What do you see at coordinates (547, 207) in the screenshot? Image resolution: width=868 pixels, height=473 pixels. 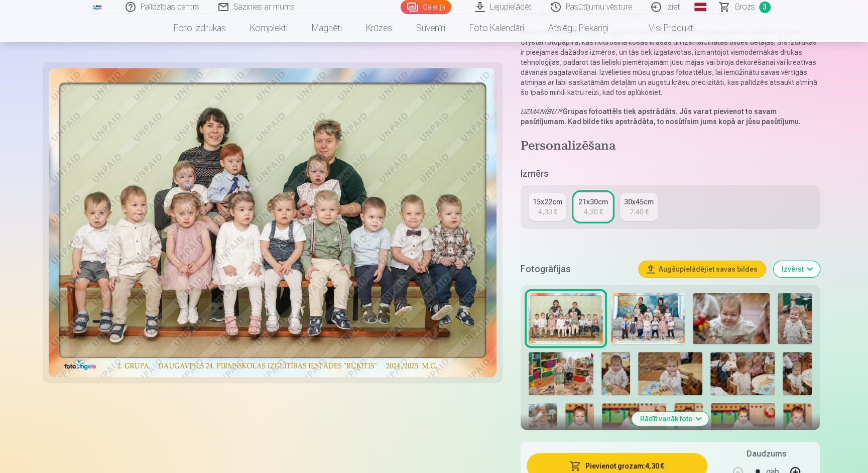 I see `a: 15x22cm4,30 €` at bounding box center [547, 207].